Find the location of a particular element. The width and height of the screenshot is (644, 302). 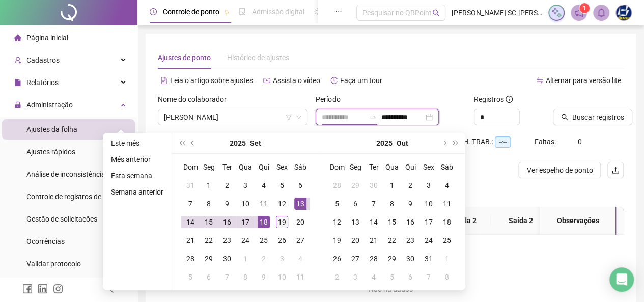

td: 2025-10-08 is located at coordinates (245, 277).